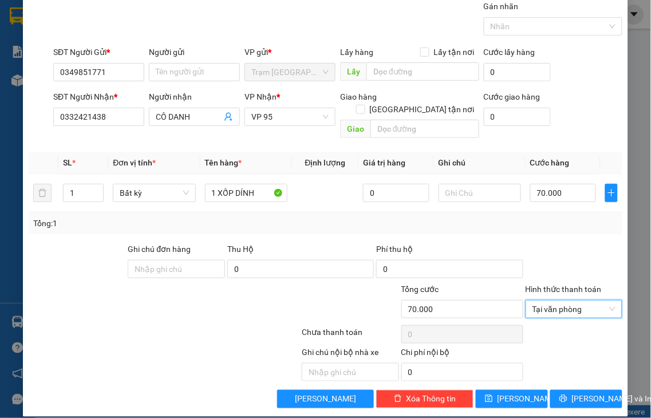 The height and width of the screenshot is (418, 651). I want to click on span: Tại văn phòng, so click(575, 309).